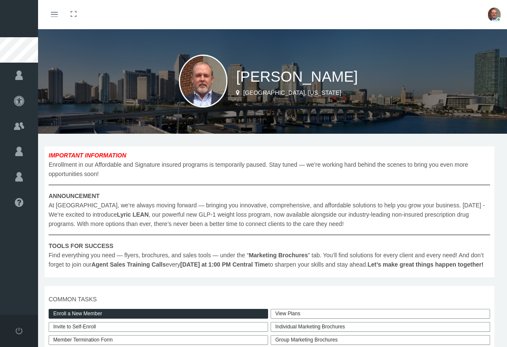 Image resolution: width=507 pixels, height=347 pixels. I want to click on a: Member Termination Form, so click(158, 339).